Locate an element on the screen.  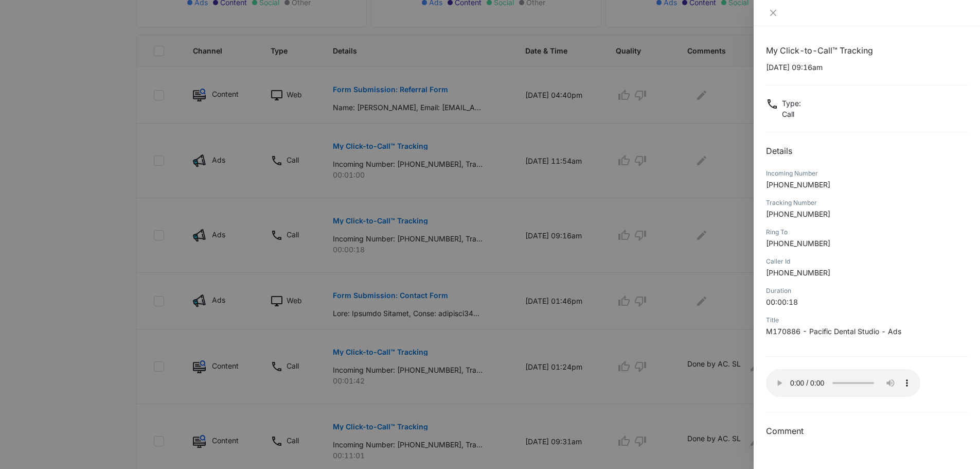
button: Close is located at coordinates (773, 13).